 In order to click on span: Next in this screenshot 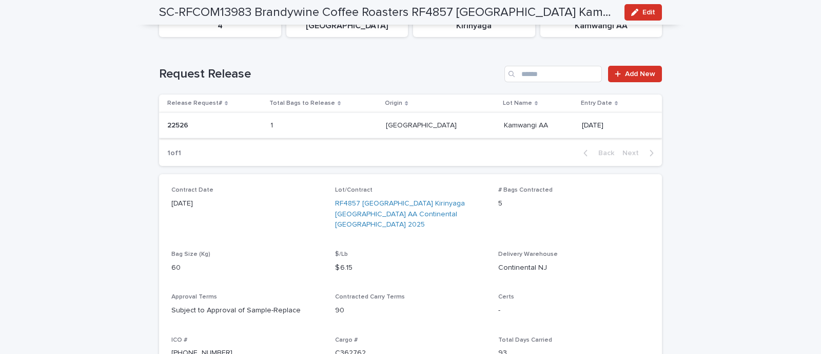, I will do `click(634, 153)`.